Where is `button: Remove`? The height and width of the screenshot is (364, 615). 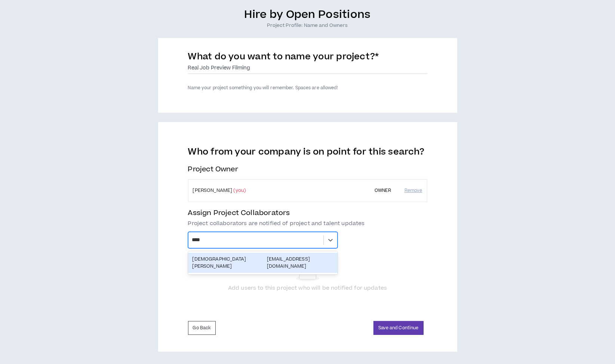 button: Remove is located at coordinates (414, 191).